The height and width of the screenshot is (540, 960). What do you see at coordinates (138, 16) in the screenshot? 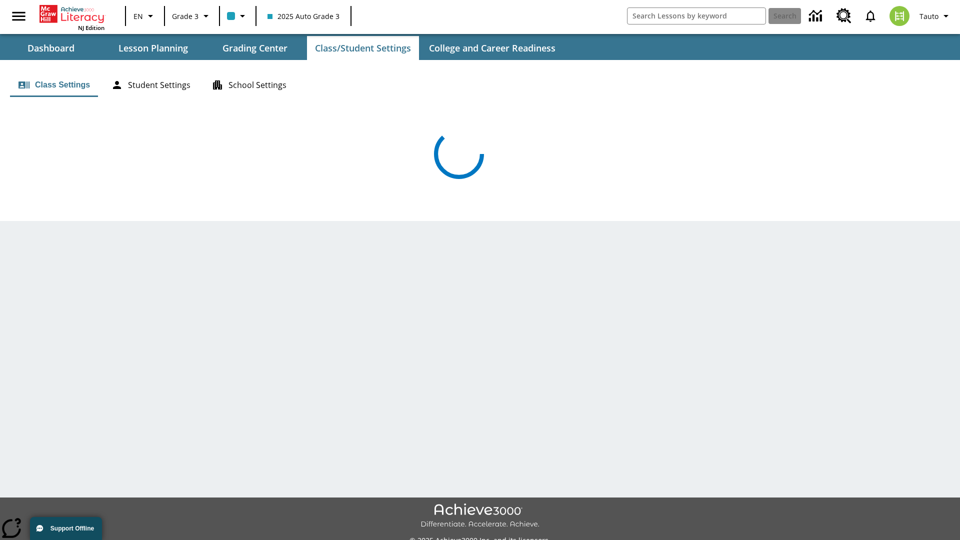
I see `span: EN` at bounding box center [138, 16].